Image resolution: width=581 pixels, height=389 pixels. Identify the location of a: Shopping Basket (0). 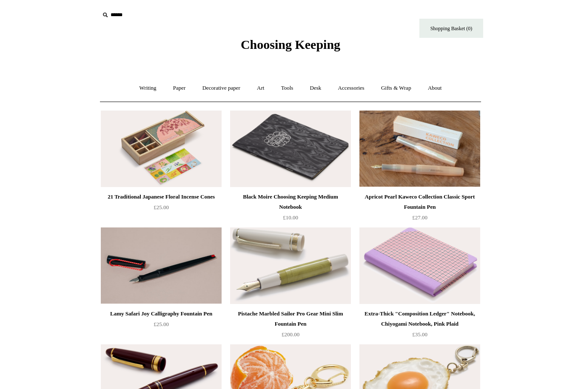
(451, 28).